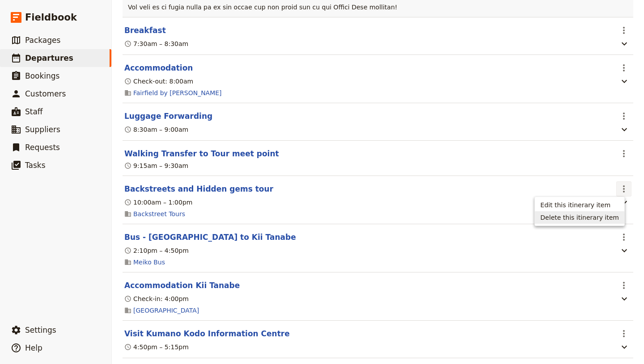 The width and height of the screenshot is (644, 364). What do you see at coordinates (156, 166) in the screenshot?
I see `div: 9:15am – 9:30am` at bounding box center [156, 166].